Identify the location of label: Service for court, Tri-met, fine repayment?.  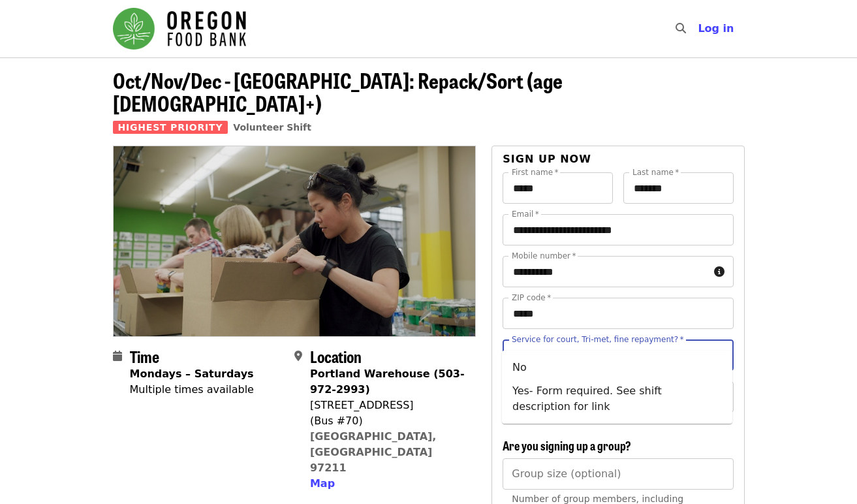
(598, 340).